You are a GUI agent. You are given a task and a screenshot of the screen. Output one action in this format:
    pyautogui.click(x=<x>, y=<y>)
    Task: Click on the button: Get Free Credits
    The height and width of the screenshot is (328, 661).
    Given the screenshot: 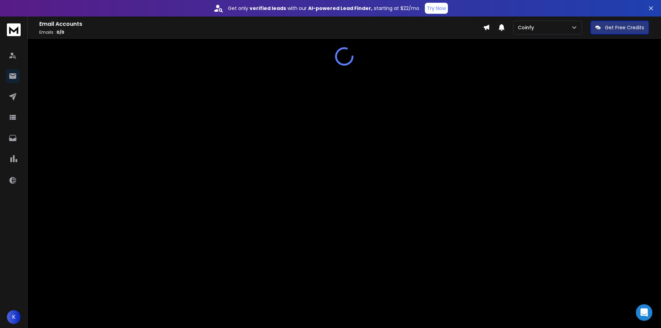 What is the action you would take?
    pyautogui.click(x=619, y=28)
    